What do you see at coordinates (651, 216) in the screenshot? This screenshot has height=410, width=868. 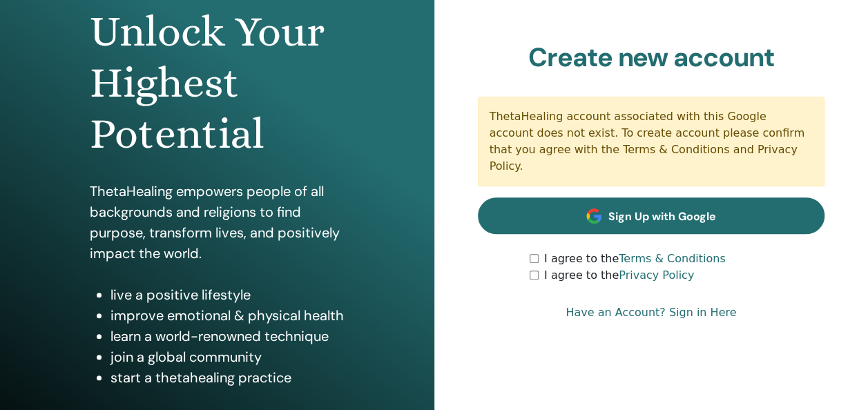 I see `a: Sign Up with Google` at bounding box center [651, 216].